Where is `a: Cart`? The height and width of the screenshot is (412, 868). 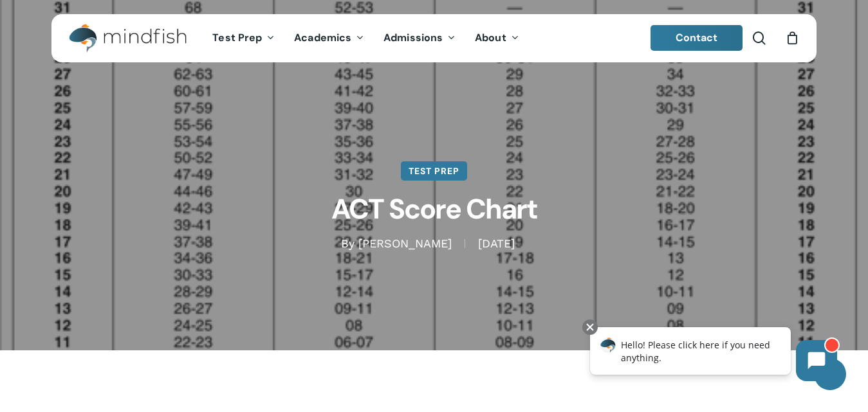 a: Cart is located at coordinates (792, 38).